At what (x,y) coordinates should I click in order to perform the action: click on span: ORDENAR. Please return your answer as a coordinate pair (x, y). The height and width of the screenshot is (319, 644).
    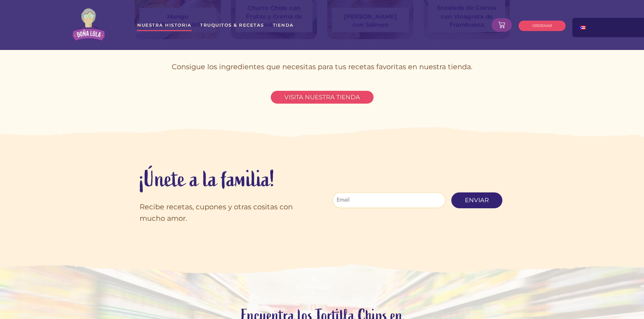
    Looking at the image, I should click on (543, 26).